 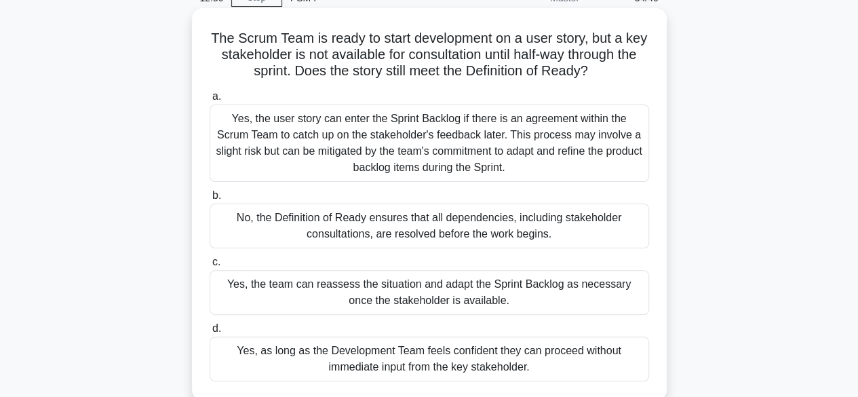 I want to click on div: No, the Definition of Ready ensures that all dependencies, including stakeholder consultations, a..., so click(x=429, y=226).